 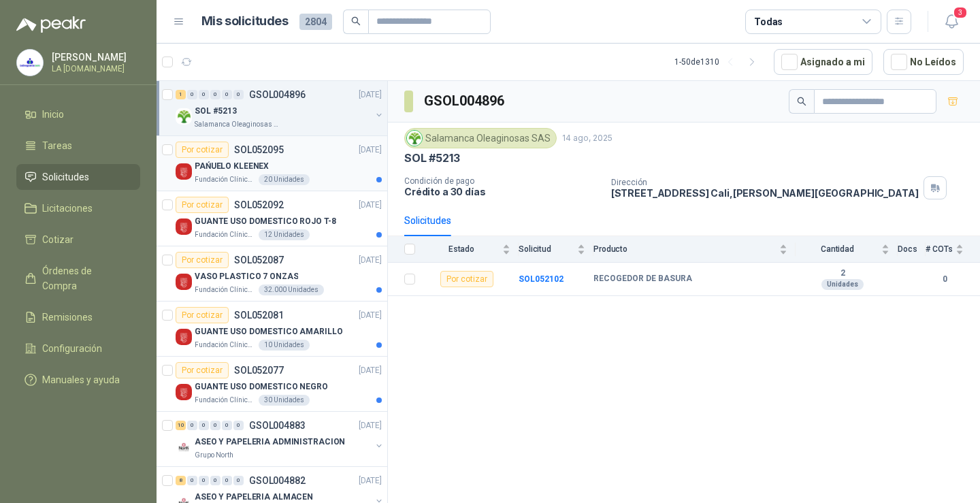 I want to click on p: Dirección, so click(x=765, y=183).